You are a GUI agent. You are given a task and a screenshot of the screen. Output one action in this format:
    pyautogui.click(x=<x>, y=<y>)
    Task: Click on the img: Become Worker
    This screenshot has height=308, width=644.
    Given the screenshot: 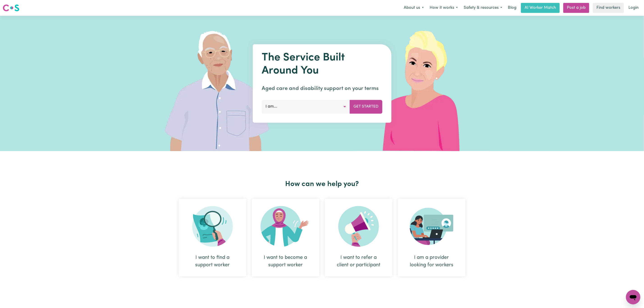 What is the action you would take?
    pyautogui.click(x=285, y=226)
    